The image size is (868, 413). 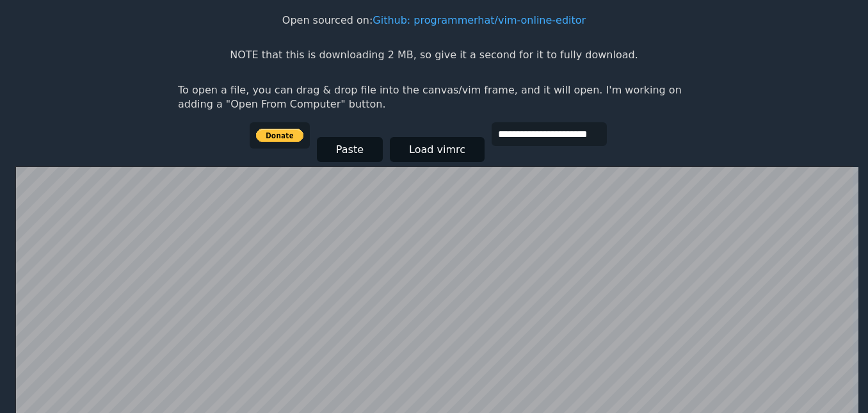 I want to click on button: Paste, so click(x=350, y=149).